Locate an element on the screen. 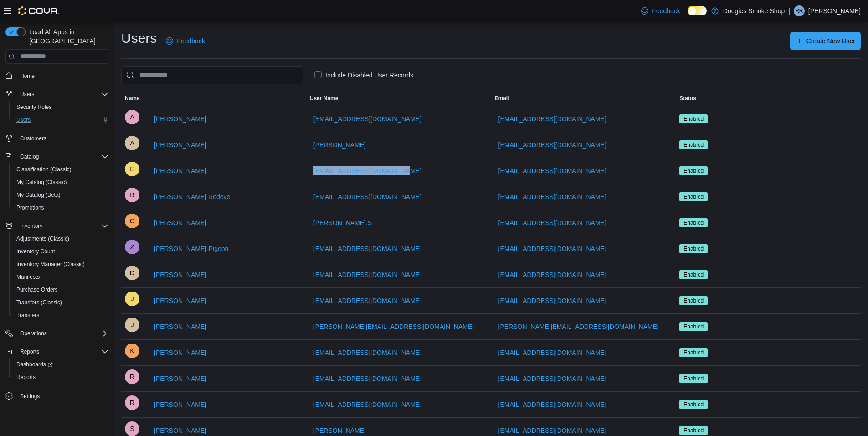 This screenshot has width=868, height=436. span: Inventory Count is located at coordinates (61, 251).